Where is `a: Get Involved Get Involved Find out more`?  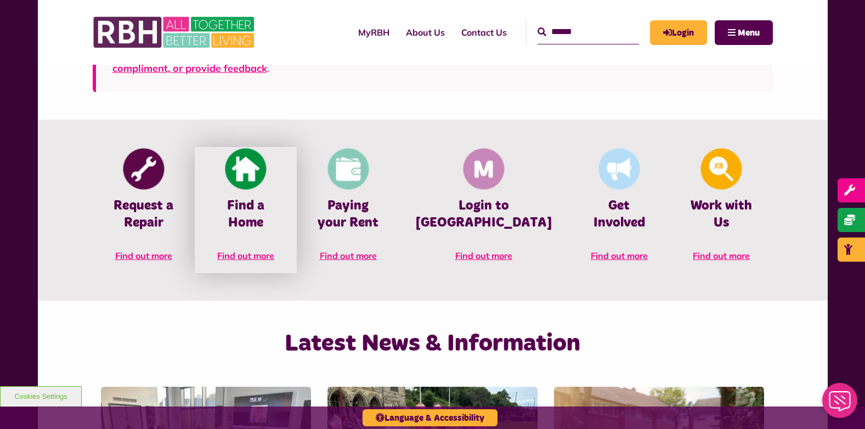 a: Get Involved Get Involved Find out more is located at coordinates (619, 210).